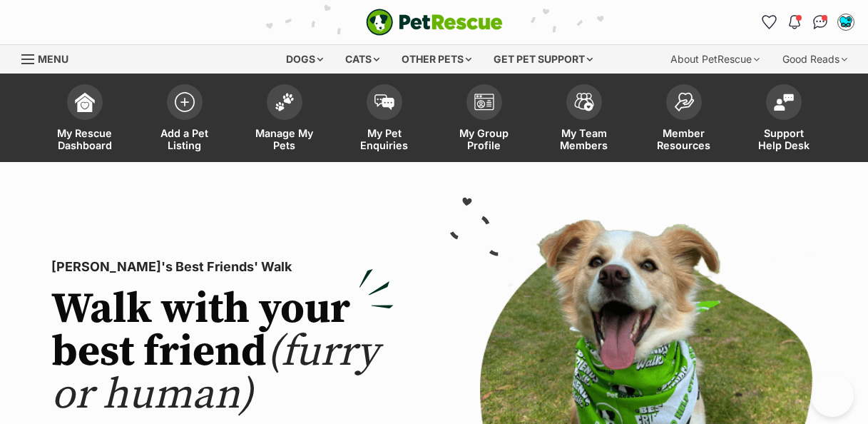 This screenshot has height=424, width=868. I want to click on img: chat-41dd97257d64d25036548639549fe6c8038ab92f7586957e7f3b1b290dea8141.svg, so click(820, 22).